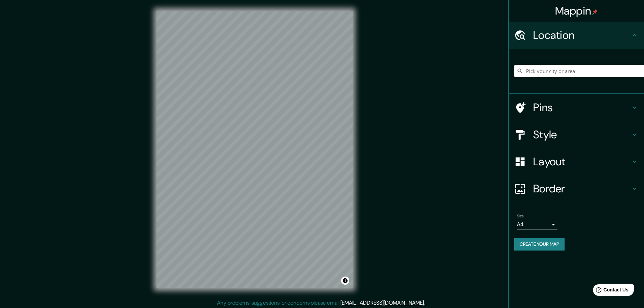 This screenshot has height=308, width=644. I want to click on h4: Layout, so click(582, 161).